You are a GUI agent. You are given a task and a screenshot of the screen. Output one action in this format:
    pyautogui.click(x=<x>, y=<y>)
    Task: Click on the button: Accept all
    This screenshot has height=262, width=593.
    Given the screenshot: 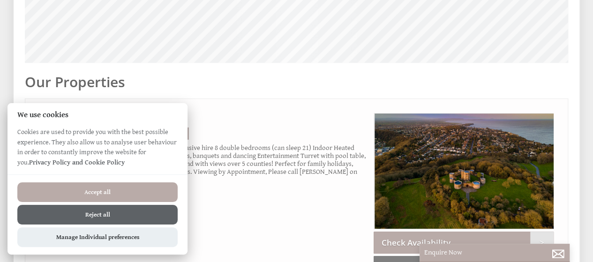 What is the action you would take?
    pyautogui.click(x=97, y=192)
    